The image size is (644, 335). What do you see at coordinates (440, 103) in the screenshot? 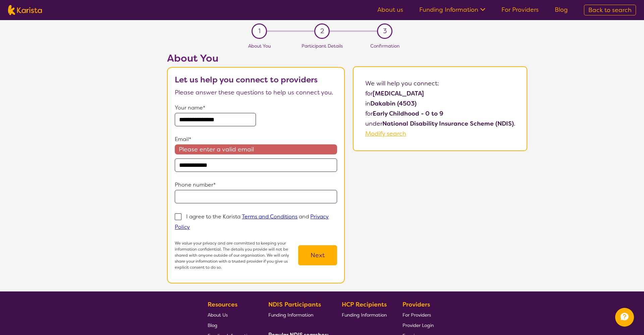
I see `p: in` at bounding box center [440, 103].